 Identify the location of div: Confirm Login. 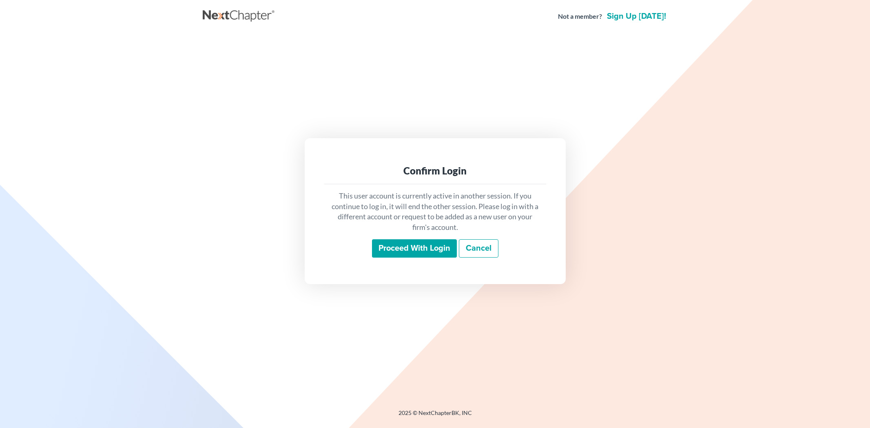
(435, 171).